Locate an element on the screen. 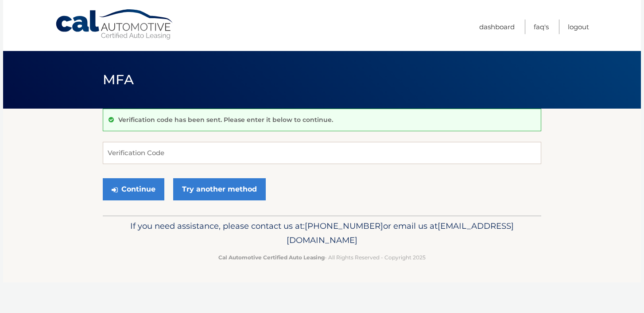 This screenshot has width=644, height=313. a: Try another method is located at coordinates (219, 189).